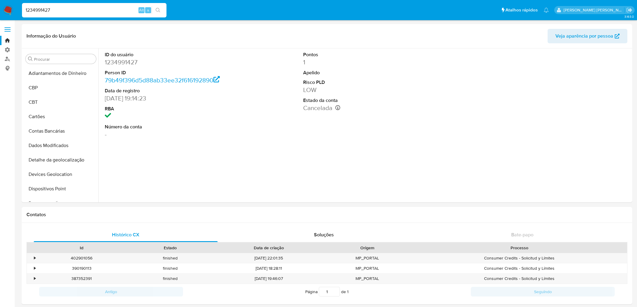 This screenshot has width=637, height=307. Describe the element at coordinates (348, 292) in the screenshot. I see `span: 1` at that location.